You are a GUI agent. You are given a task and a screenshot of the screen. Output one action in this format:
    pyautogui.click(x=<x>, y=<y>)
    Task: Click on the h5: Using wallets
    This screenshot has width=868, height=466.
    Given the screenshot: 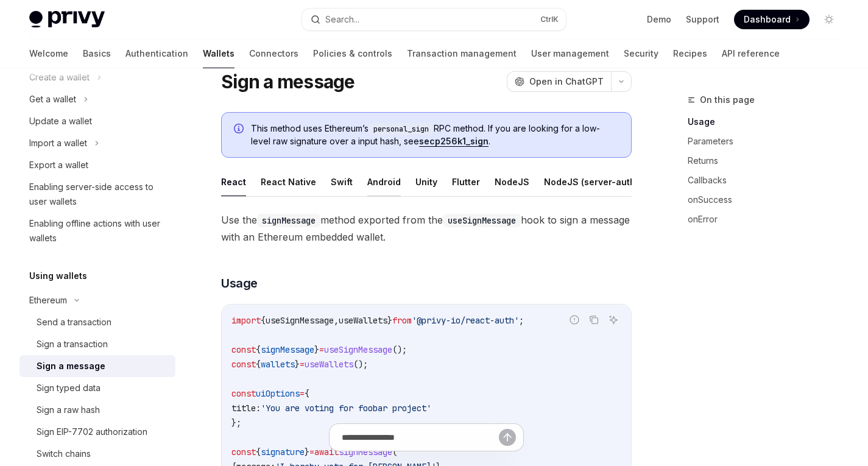 What is the action you would take?
    pyautogui.click(x=58, y=276)
    